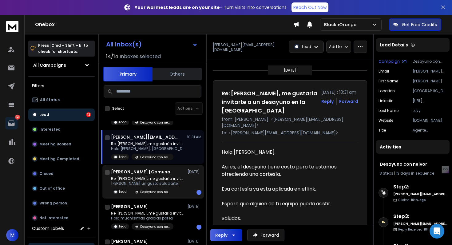  Describe the element at coordinates (384, 71) in the screenshot. I see `p: Email` at that location.